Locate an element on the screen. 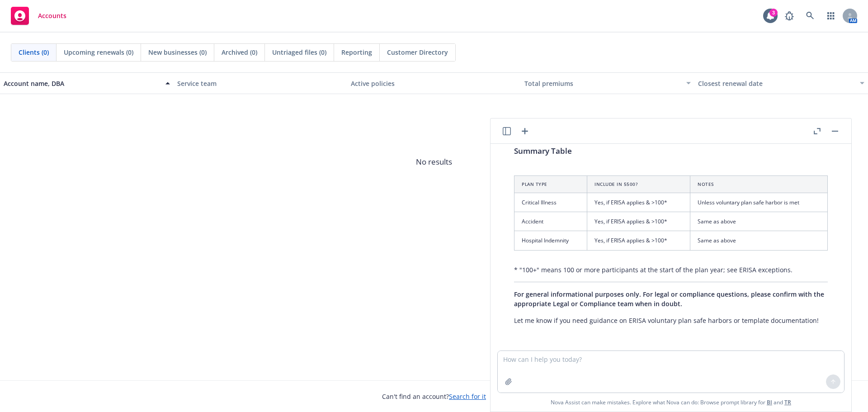 The image size is (868, 412). span: Upcoming renewals (0) is located at coordinates (99, 52).